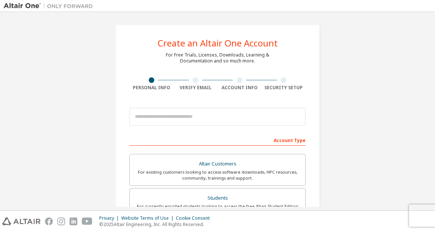  I want to click on div: Personal Info, so click(151, 88).